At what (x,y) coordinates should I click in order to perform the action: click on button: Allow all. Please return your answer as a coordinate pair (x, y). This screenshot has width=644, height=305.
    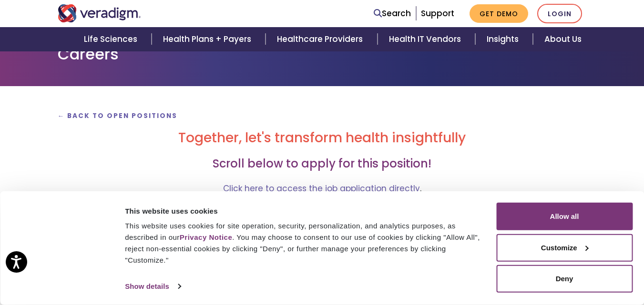
    Looking at the image, I should click on (564, 217).